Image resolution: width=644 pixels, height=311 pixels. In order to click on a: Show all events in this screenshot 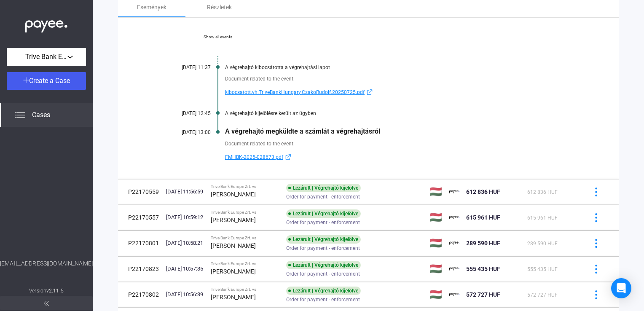, I will do `click(217, 37)`.